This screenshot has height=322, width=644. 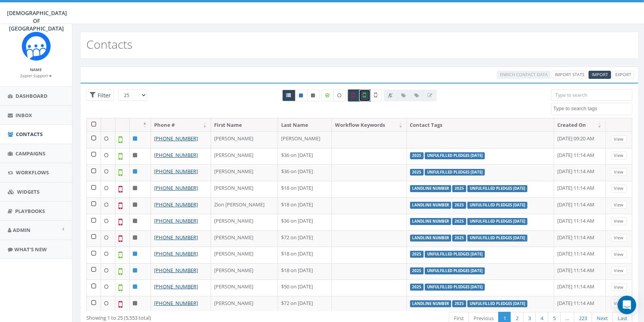 I want to click on span: Campaigns, so click(x=30, y=153).